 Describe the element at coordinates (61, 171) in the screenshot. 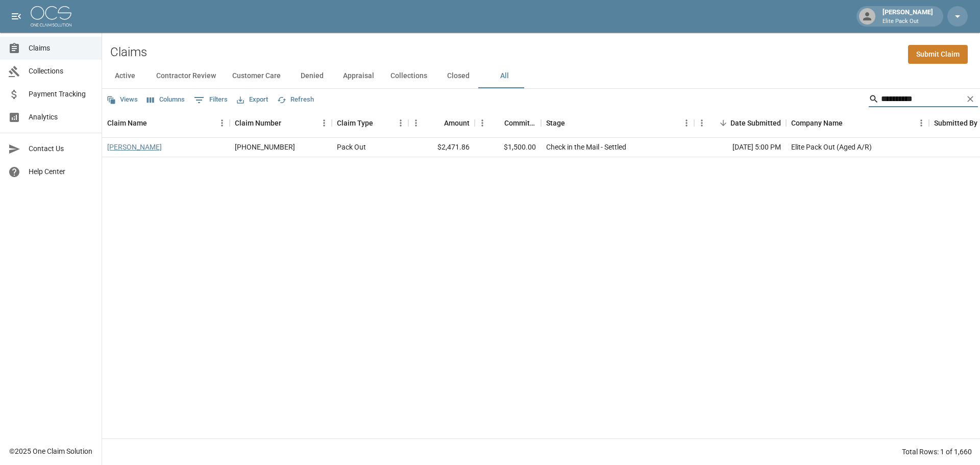

I see `span: Help Center` at that location.